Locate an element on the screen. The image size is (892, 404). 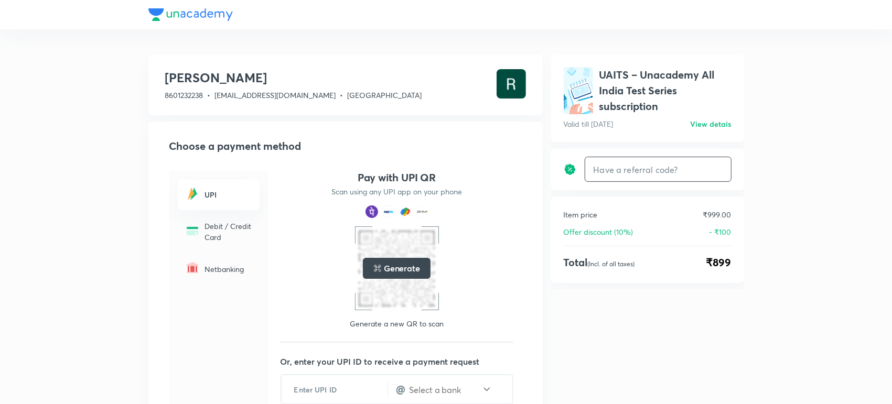
h6: View detais is located at coordinates (711, 124).